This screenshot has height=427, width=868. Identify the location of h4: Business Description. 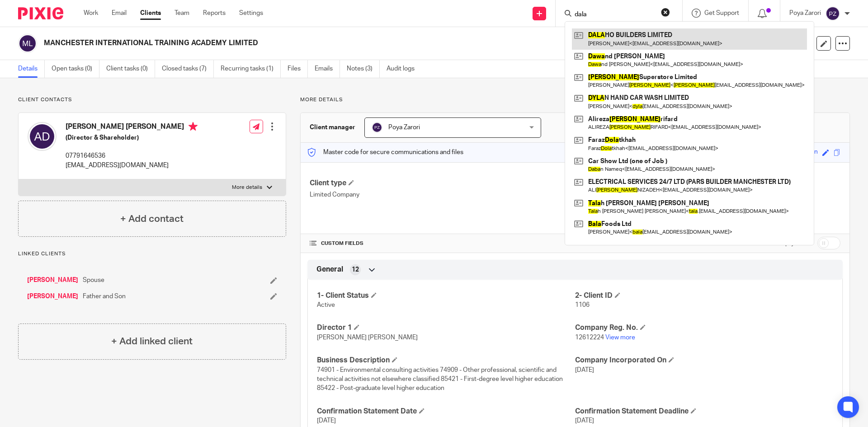
(445, 360).